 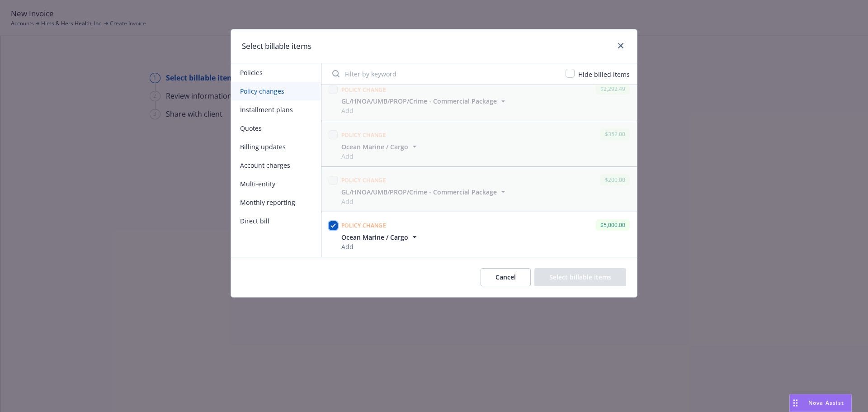 I want to click on button: Monthly reporting, so click(x=275, y=202).